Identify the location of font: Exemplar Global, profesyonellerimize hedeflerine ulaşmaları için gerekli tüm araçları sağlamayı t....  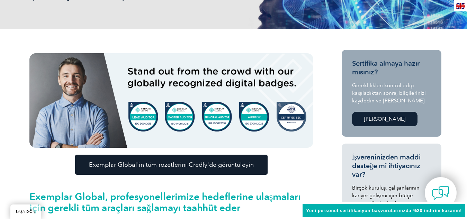
(165, 202).